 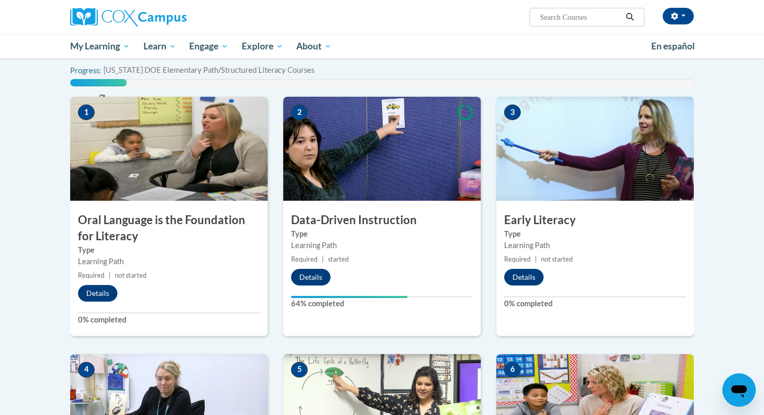 What do you see at coordinates (382, 46) in the screenshot?
I see `div: Main menu` at bounding box center [382, 46].